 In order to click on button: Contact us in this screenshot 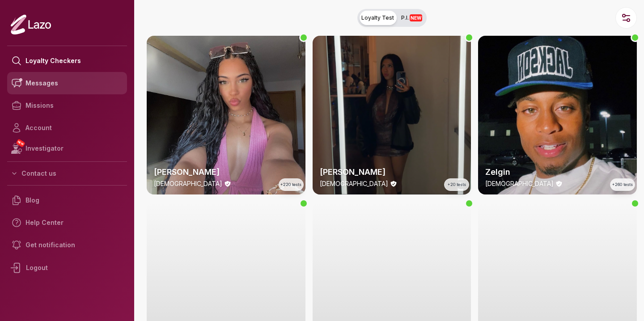, I will do `click(67, 174)`.